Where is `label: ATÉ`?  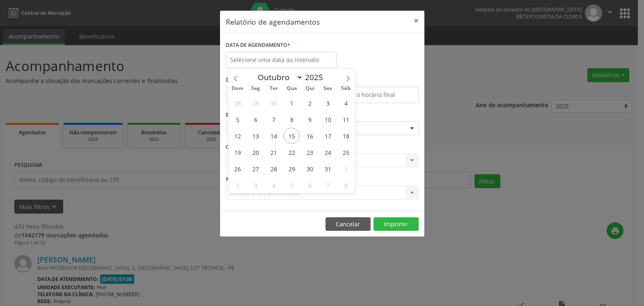 label: ATÉ is located at coordinates (371, 80).